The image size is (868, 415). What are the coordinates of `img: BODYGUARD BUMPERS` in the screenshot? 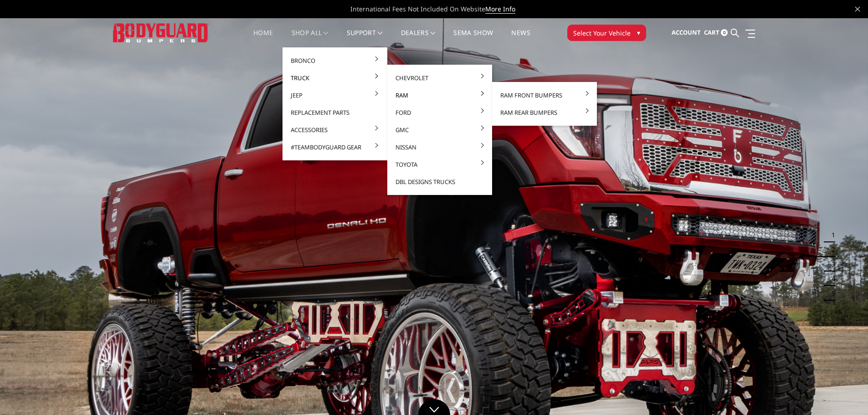 It's located at (161, 33).